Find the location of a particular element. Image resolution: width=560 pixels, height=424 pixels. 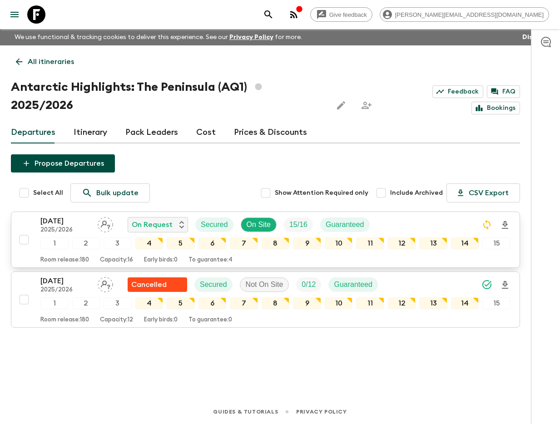

a: Give feedback is located at coordinates (341, 15).